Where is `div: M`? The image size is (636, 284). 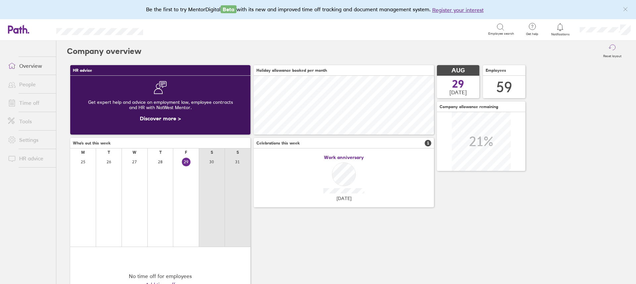 div: M is located at coordinates (83, 153).